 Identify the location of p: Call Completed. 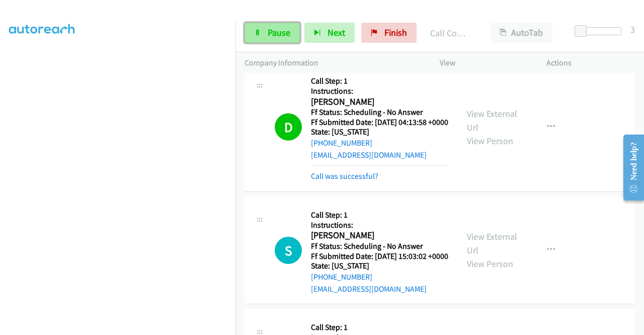
(451, 33).